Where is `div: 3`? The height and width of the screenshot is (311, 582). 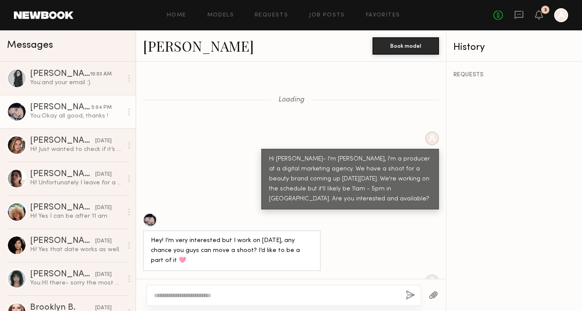
div: 3 is located at coordinates (545, 10).